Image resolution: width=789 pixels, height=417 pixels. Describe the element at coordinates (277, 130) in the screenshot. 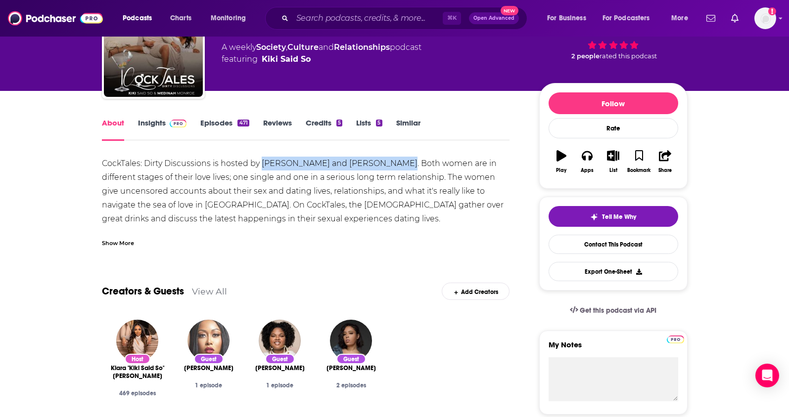

I see `a: Reviews` at that location.